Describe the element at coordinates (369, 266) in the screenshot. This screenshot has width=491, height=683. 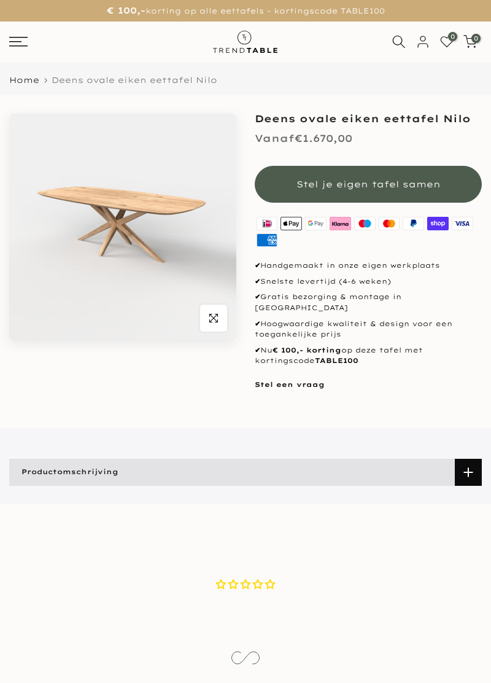
I see `p: Handgemaakt in onze eigen werkplaats` at that location.